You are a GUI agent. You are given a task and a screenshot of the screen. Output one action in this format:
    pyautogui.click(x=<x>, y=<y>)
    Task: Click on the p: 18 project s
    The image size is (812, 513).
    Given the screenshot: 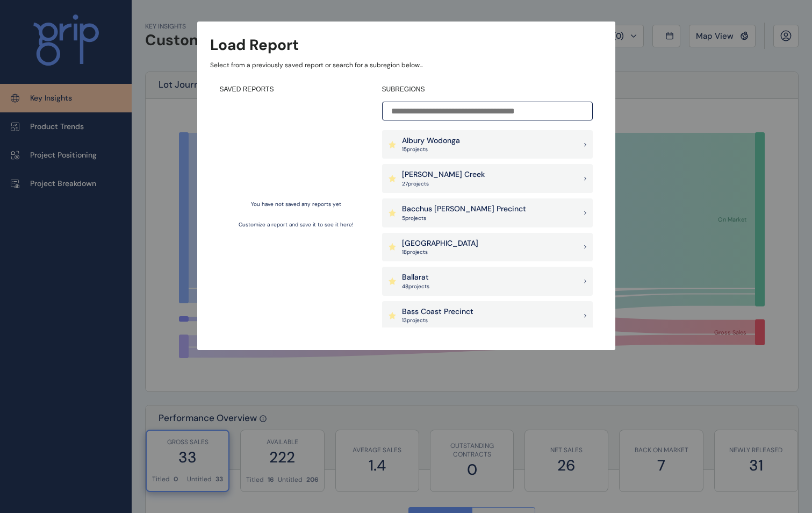 What is the action you would take?
    pyautogui.click(x=440, y=252)
    